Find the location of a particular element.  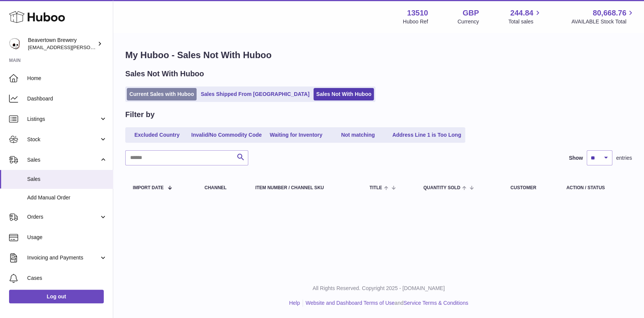

span: Home is located at coordinates (67, 78).